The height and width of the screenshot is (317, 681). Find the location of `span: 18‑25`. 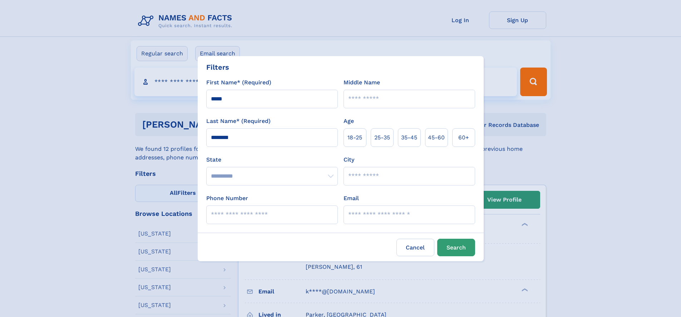

span: 18‑25 is located at coordinates (355, 138).